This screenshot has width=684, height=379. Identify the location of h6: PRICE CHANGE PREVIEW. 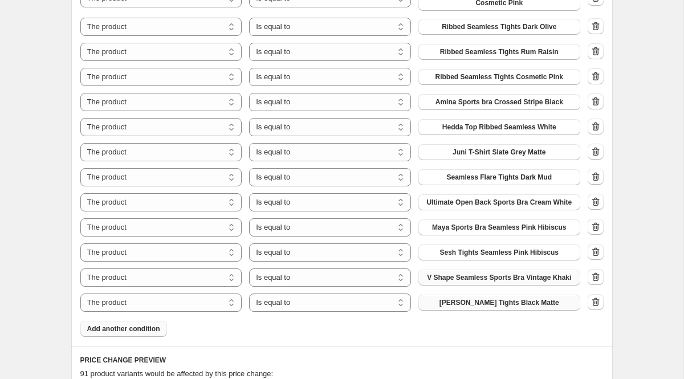
(342, 360).